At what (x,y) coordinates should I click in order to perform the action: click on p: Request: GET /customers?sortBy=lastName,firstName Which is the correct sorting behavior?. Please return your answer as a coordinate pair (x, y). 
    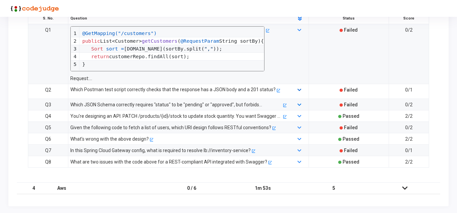
    Looking at the image, I should click on (167, 78).